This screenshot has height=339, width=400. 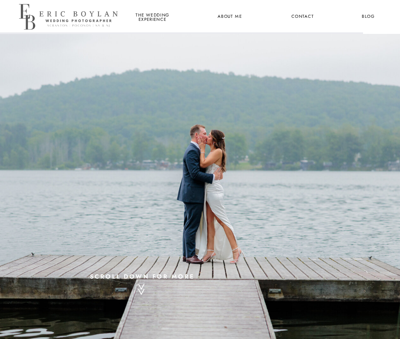 I want to click on a: About Me, so click(x=230, y=17).